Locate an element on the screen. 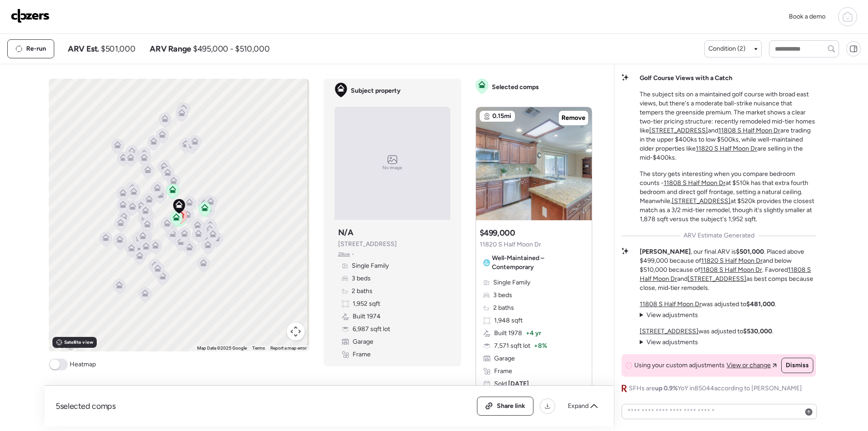 This screenshot has width=868, height=431. img: Logo is located at coordinates (30, 16).